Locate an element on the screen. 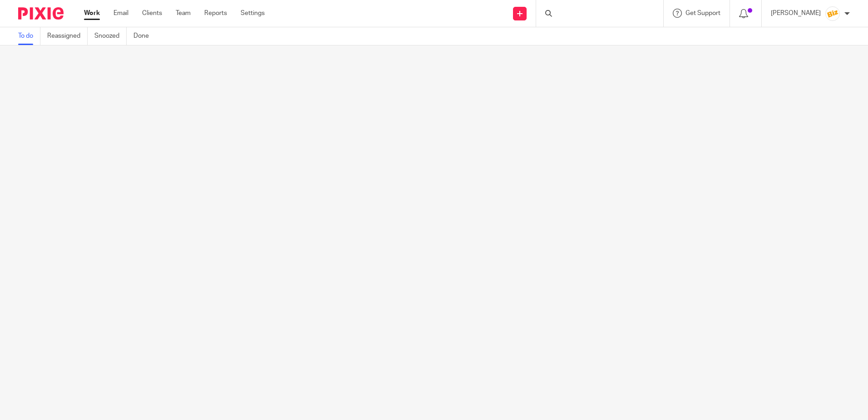 The image size is (868, 420). span: Get Support is located at coordinates (703, 13).